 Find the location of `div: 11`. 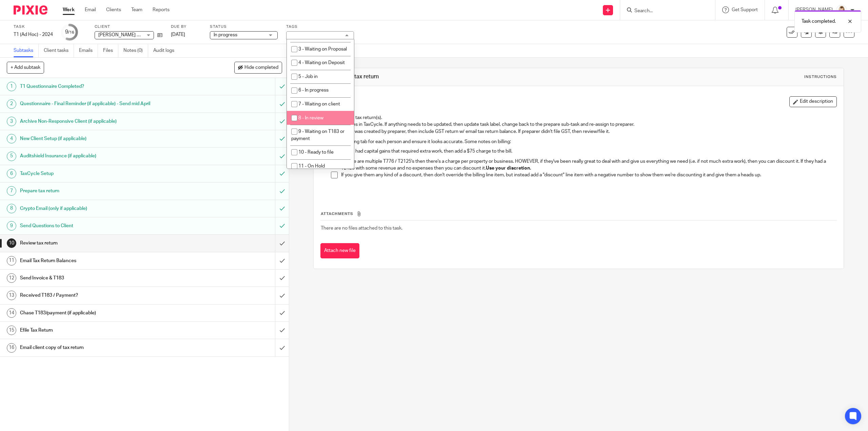

div: 11 is located at coordinates (12, 261).